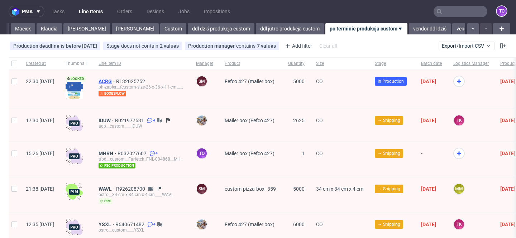  What do you see at coordinates (141, 46) in the screenshot?
I see `span: does not contain` at bounding box center [141, 46].